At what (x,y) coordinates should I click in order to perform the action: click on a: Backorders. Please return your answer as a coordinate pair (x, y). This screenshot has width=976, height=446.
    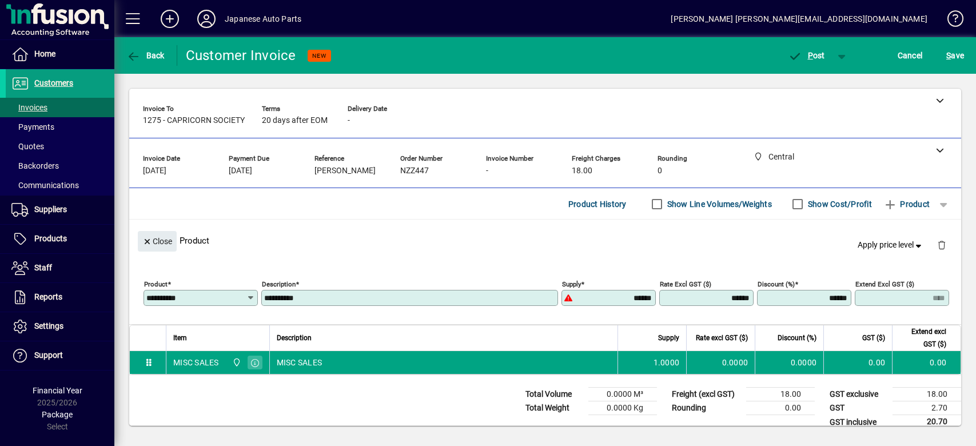
    Looking at the image, I should click on (60, 166).